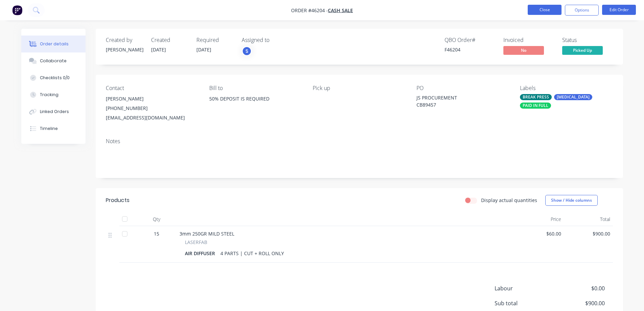 Image resolution: width=644 pixels, height=311 pixels. What do you see at coordinates (619, 10) in the screenshot?
I see `button: Edit Order` at bounding box center [619, 10].